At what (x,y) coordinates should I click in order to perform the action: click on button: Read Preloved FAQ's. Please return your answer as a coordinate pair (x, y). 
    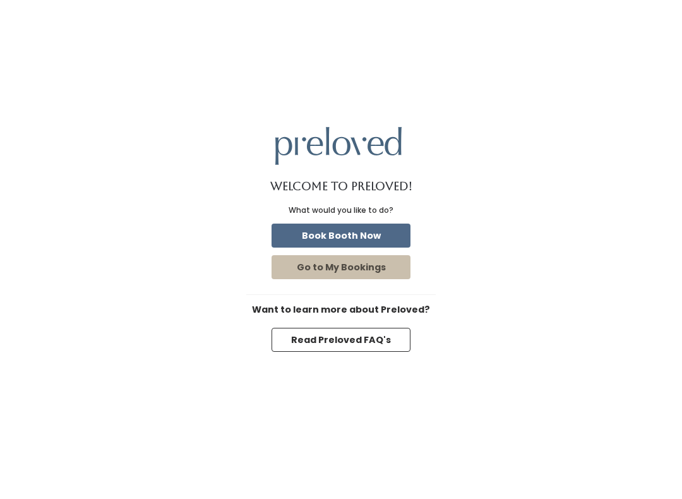
    Looking at the image, I should click on (341, 340).